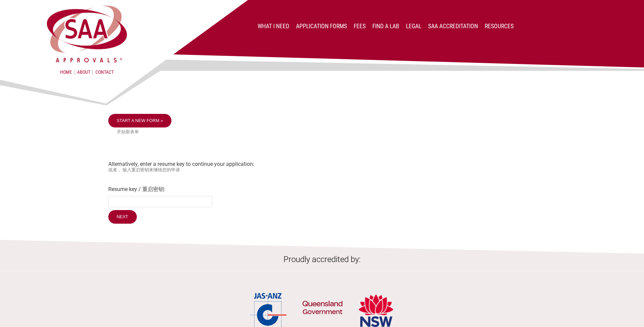 This screenshot has height=327, width=644. I want to click on a: Find a lab, so click(386, 26).